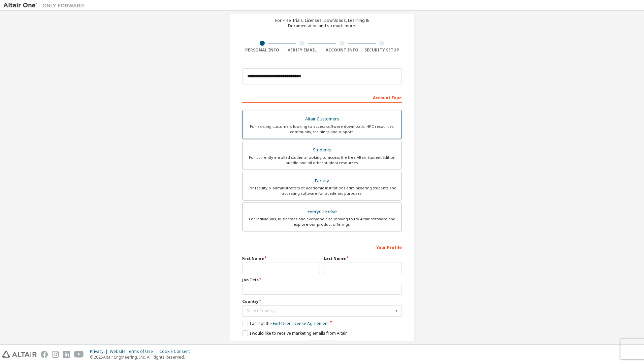 The width and height of the screenshot is (644, 364). Describe the element at coordinates (281, 258) in the screenshot. I see `label: First Name` at that location.